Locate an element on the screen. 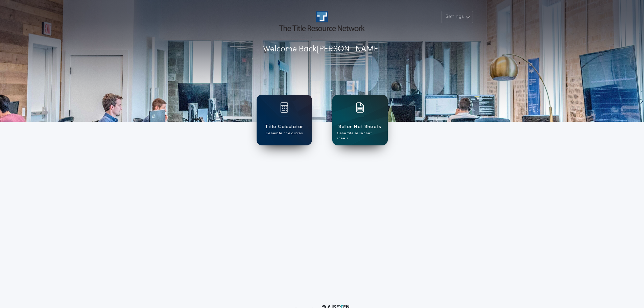 This screenshot has height=308, width=644. a: card iconTitle CalculatorGenerate title quotes is located at coordinates (284, 120).